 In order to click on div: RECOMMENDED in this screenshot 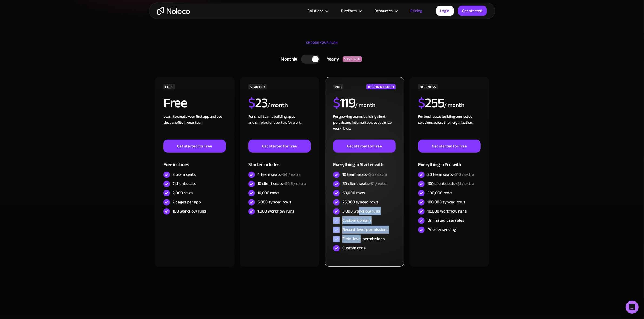, I will do `click(381, 87)`.